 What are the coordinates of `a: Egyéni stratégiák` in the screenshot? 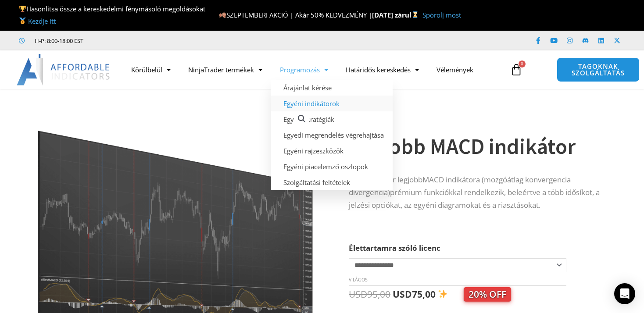 It's located at (332, 119).